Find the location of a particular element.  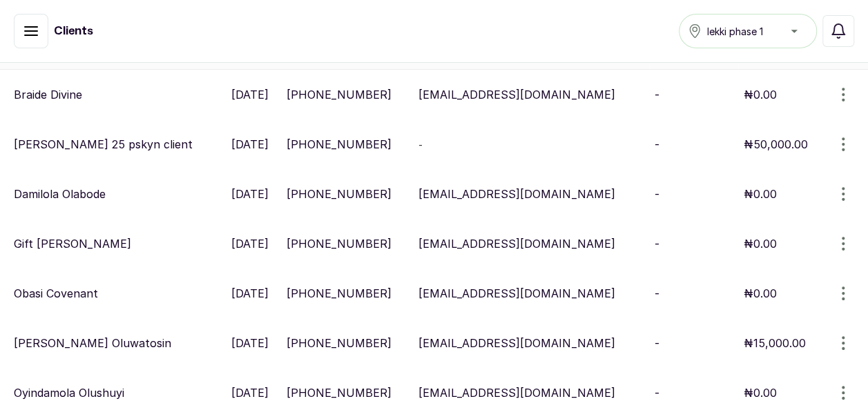

span: lekki phase 1 is located at coordinates (735, 31).